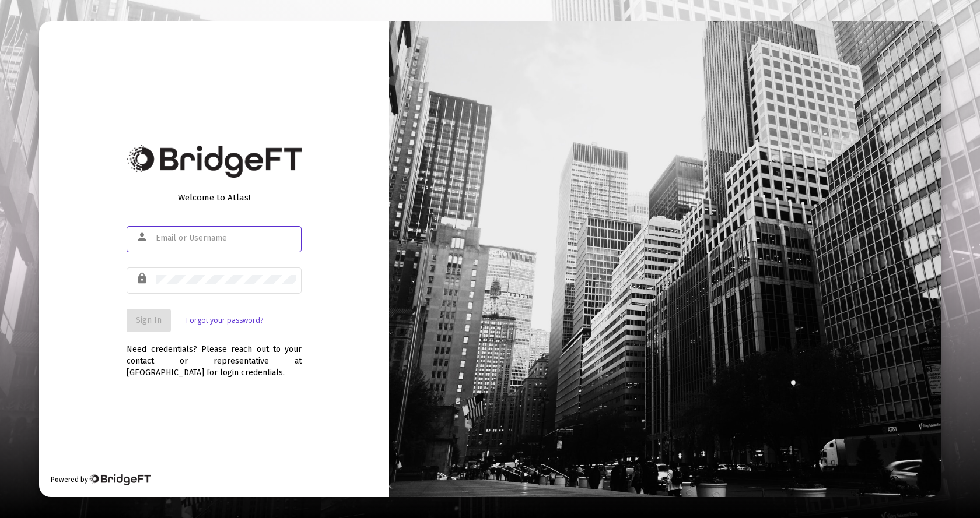 The image size is (980, 518). What do you see at coordinates (225, 320) in the screenshot?
I see `a: Forgot your password?` at bounding box center [225, 320].